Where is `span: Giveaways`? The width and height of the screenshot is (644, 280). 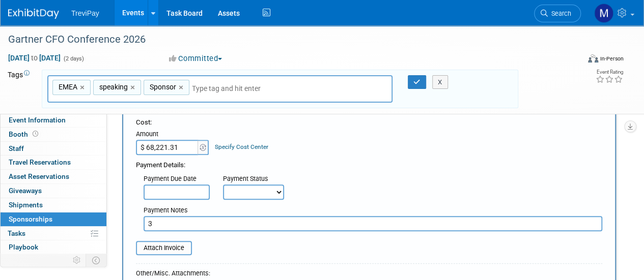 span: Giveaways is located at coordinates (25, 191).